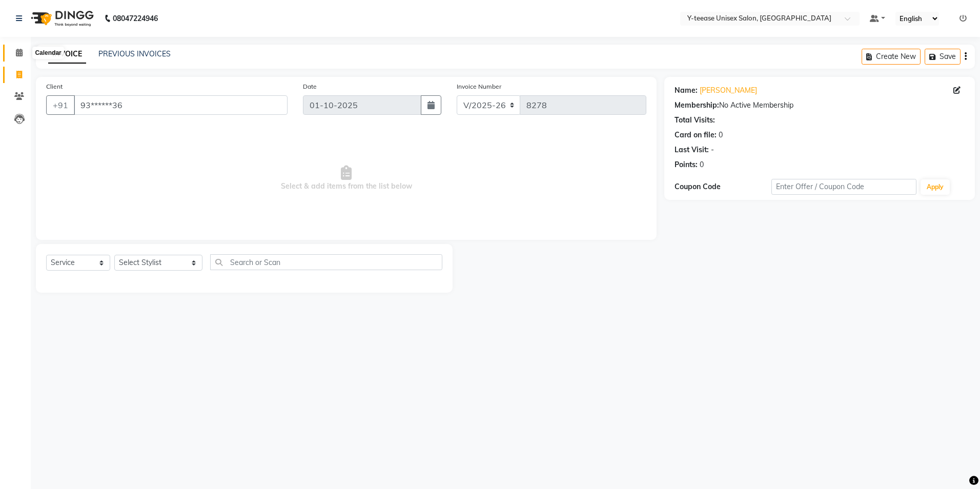 This screenshot has width=980, height=489. Describe the element at coordinates (310, 86) in the screenshot. I see `label: Date` at that location.